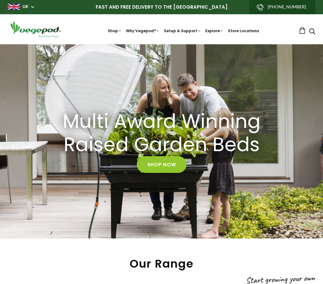 This screenshot has width=323, height=284. What do you see at coordinates (215, 31) in the screenshot?
I see `a: Explore` at bounding box center [215, 31].